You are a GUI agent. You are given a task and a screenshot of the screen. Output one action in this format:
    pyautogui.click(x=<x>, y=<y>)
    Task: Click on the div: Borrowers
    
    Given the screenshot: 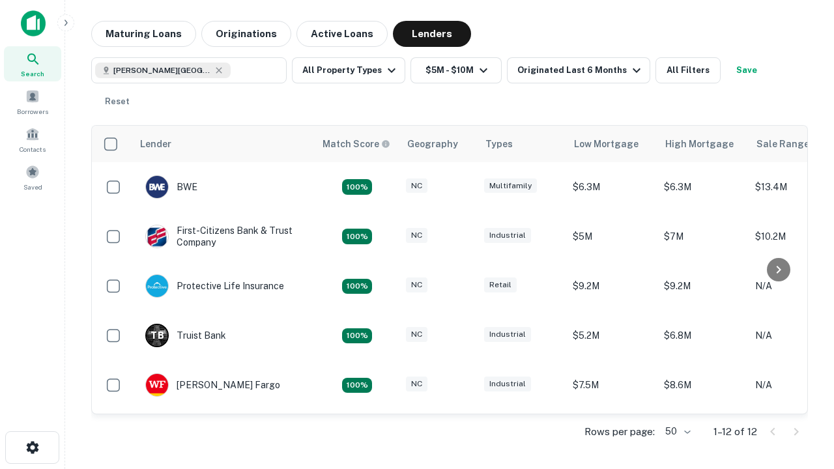 What is the action you would take?
    pyautogui.click(x=33, y=102)
    